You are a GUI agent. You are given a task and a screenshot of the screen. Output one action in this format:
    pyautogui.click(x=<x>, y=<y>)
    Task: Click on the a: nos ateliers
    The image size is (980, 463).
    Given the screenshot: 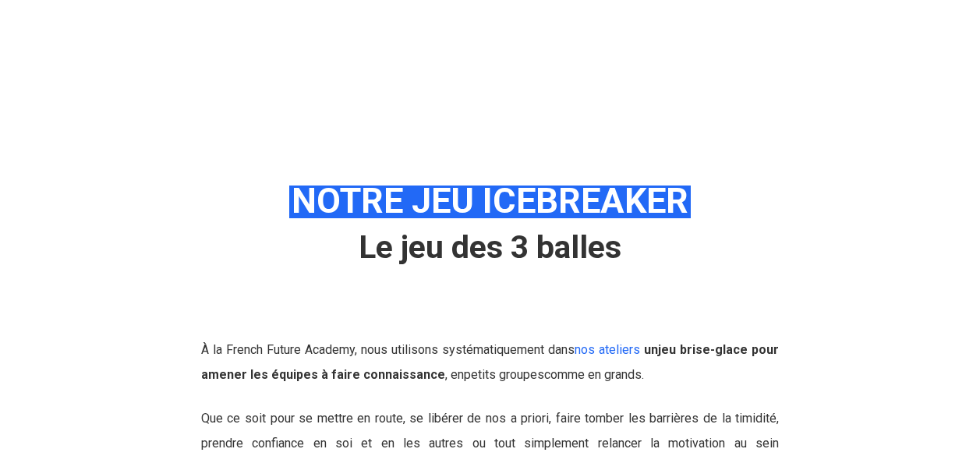 What is the action you would take?
    pyautogui.click(x=608, y=350)
    